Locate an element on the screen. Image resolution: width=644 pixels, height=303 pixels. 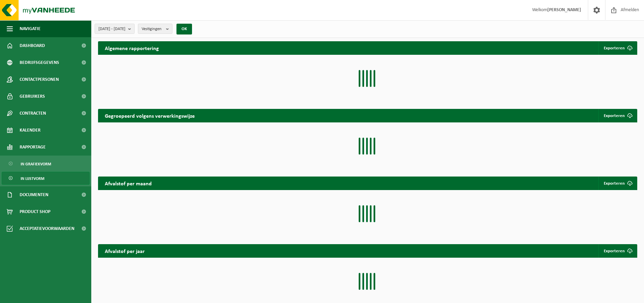
span: Acceptatievoorwaarden is located at coordinates (47, 229).